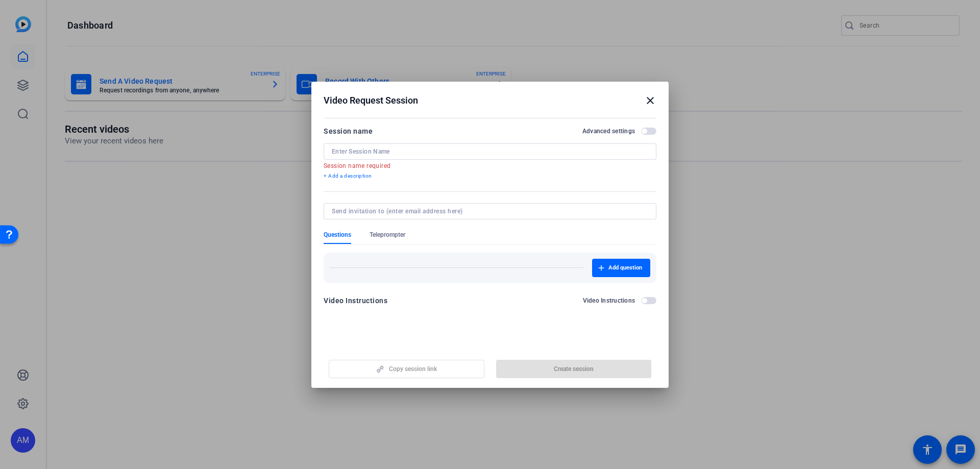 The height and width of the screenshot is (469, 980). Describe the element at coordinates (608, 132) in the screenshot. I see `h2: Advanced settings` at that location.